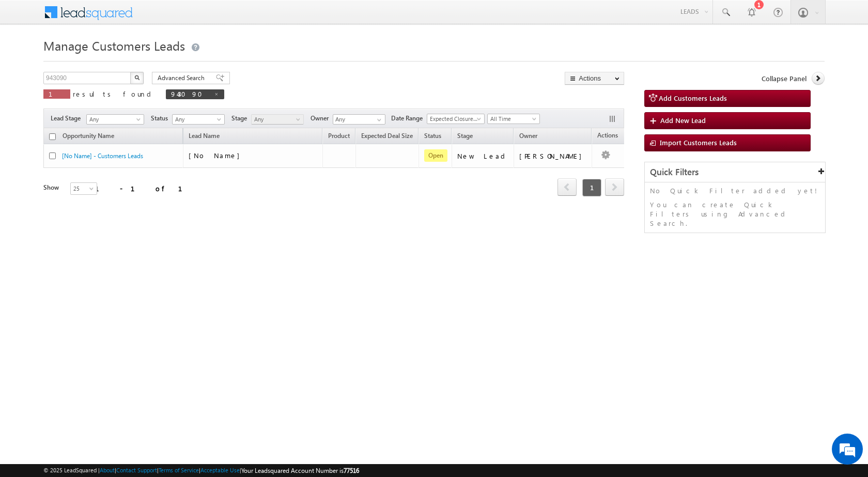 The width and height of the screenshot is (868, 477). Describe the element at coordinates (53, 188) in the screenshot. I see `div: Show` at that location.